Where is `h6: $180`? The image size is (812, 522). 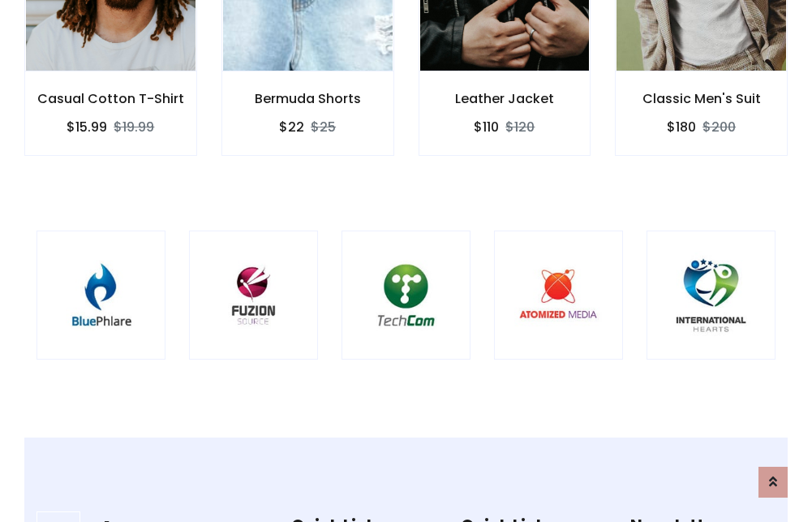
h6: $180 is located at coordinates (681, 127).